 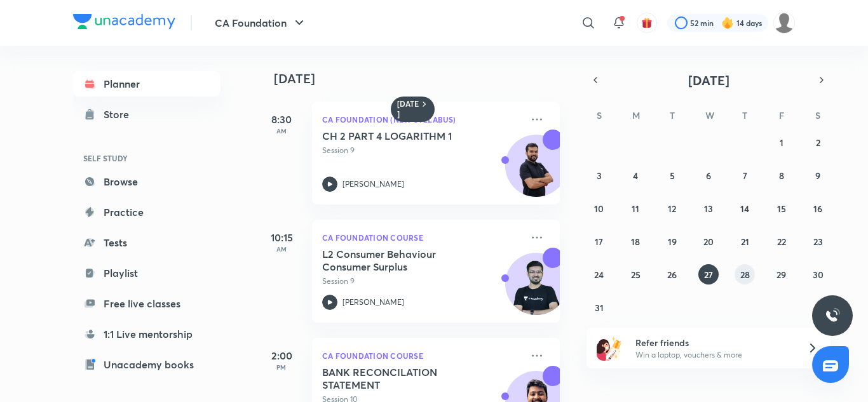 I want to click on abbr: August 3, 2025, so click(x=599, y=175).